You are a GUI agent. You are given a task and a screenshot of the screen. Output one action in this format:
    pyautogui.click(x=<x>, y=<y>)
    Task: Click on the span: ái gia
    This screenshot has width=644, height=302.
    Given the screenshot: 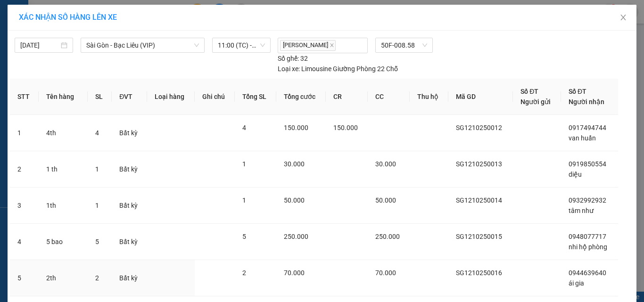 What is the action you would take?
    pyautogui.click(x=576, y=283)
    